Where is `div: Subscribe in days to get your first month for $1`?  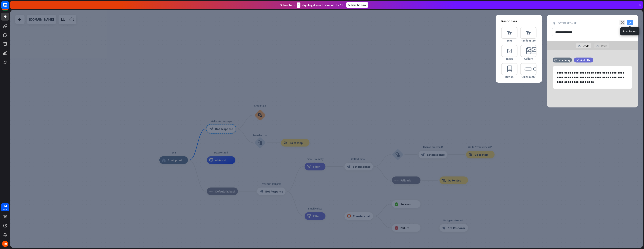 div: Subscribe in days to get your first month for $1 is located at coordinates (312, 5).